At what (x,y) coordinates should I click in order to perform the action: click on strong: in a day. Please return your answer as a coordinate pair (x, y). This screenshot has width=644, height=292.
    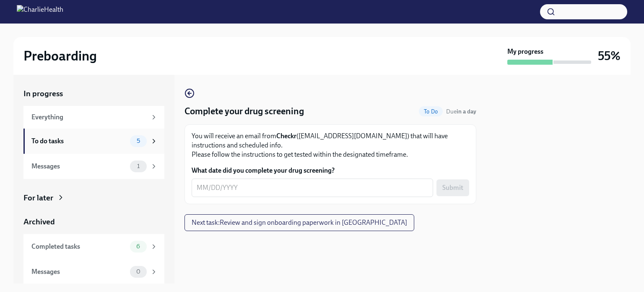
    Looking at the image, I should click on (466, 111).